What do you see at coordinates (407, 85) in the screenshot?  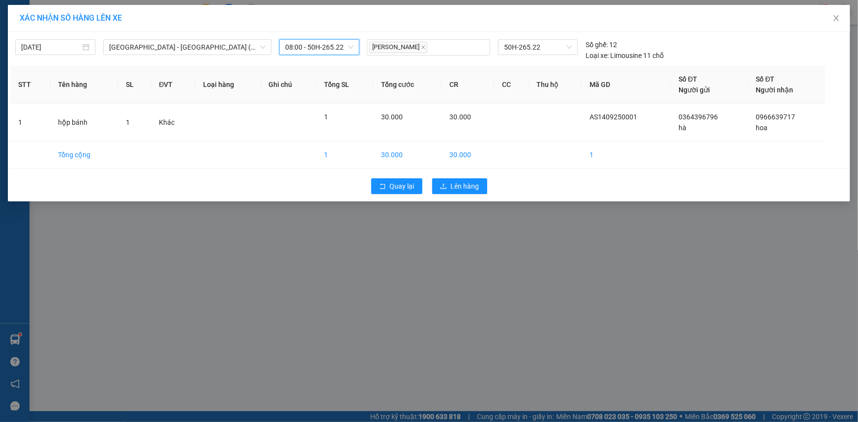 I see `th: Tổng cước` at bounding box center [407, 85].